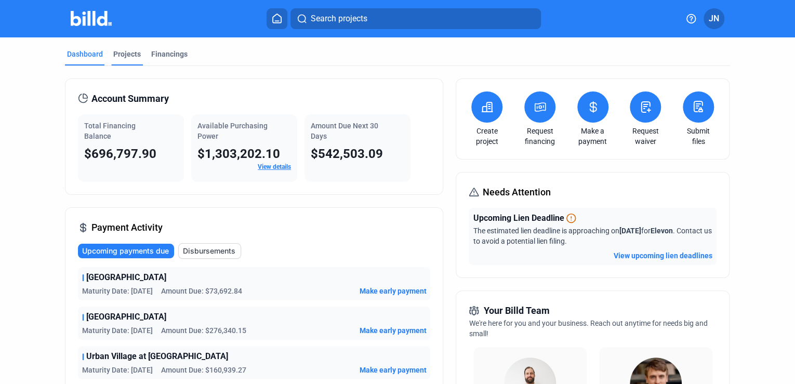 The width and height of the screenshot is (795, 384). What do you see at coordinates (698, 136) in the screenshot?
I see `a: Submit files` at bounding box center [698, 136].